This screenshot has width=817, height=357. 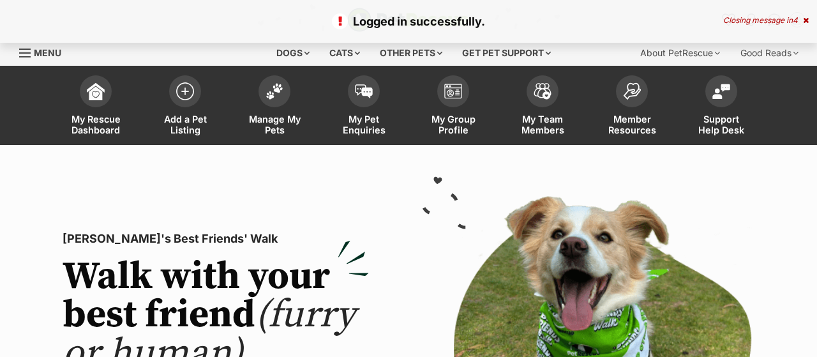 What do you see at coordinates (769, 53) in the screenshot?
I see `div: Good Reads` at bounding box center [769, 53].